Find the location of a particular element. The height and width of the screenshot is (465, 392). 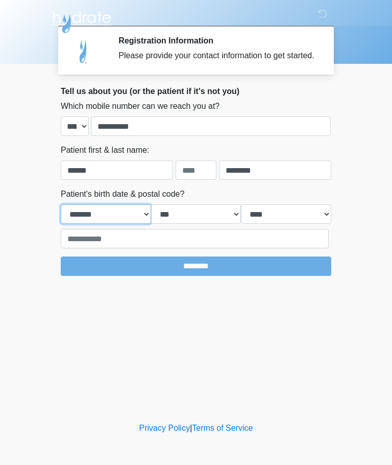

h2: Tell us about you (or the patient if it's not you) is located at coordinates (196, 91).